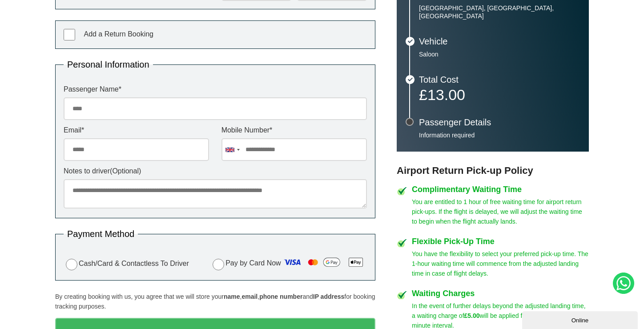 This screenshot has height=329, width=644. What do you see at coordinates (108, 65) in the screenshot?
I see `legend: Personal Information` at bounding box center [108, 65].